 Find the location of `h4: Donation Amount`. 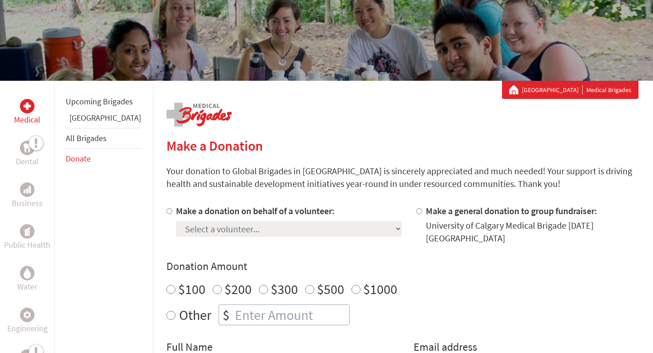

h4: Donation Amount is located at coordinates (402, 266).